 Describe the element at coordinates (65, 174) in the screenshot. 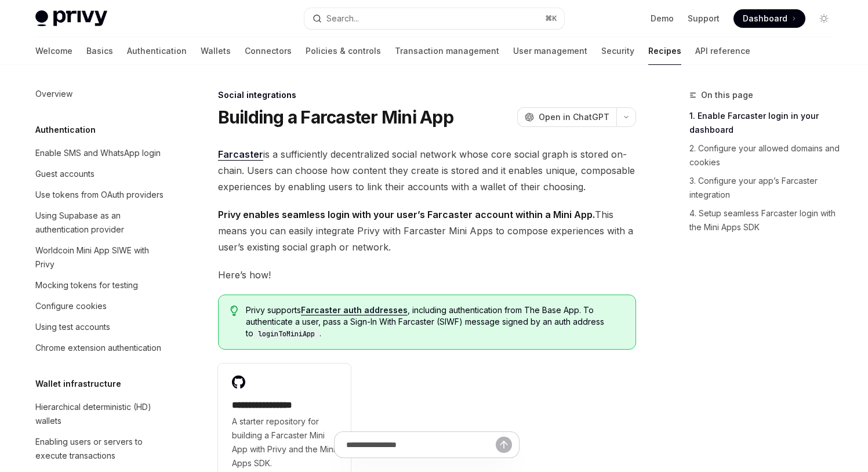

I see `div: Guest accounts` at that location.